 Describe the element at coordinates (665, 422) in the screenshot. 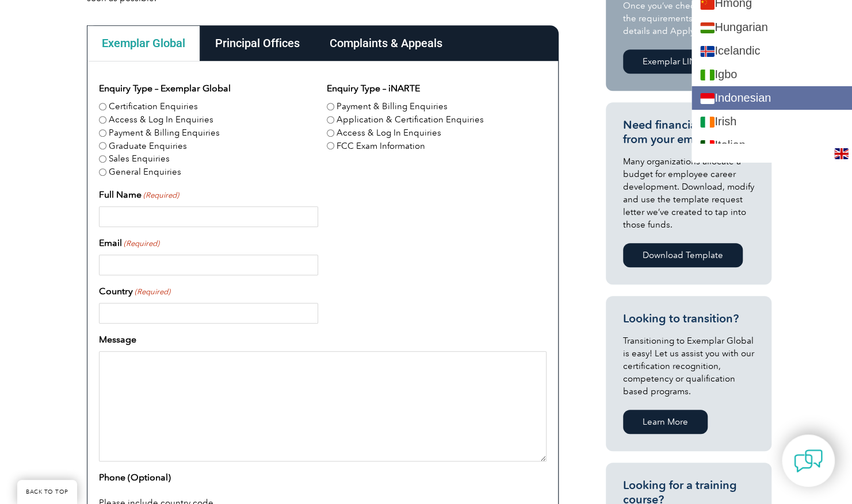

I see `a: Learn More` at that location.